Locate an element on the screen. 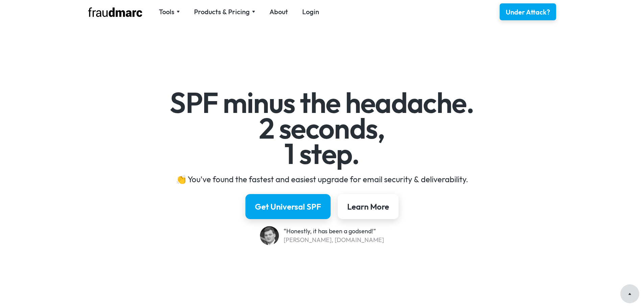 This screenshot has height=308, width=644. div: 👏 You've found the fastest and easiest upgrade for email security & deliverability. is located at coordinates (322, 180).